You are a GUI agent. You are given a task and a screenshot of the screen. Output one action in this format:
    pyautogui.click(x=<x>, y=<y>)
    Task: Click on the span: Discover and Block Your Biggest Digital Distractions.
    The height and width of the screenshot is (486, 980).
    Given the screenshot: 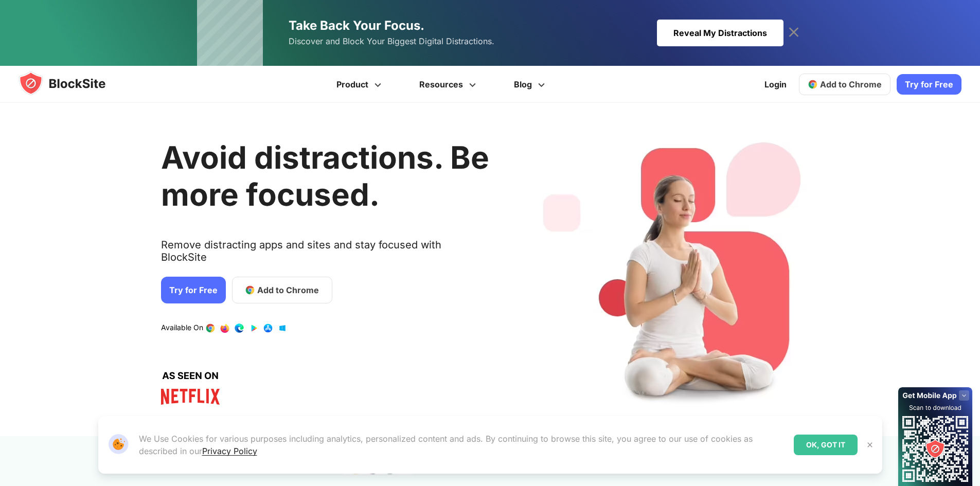 What is the action you would take?
    pyautogui.click(x=391, y=41)
    